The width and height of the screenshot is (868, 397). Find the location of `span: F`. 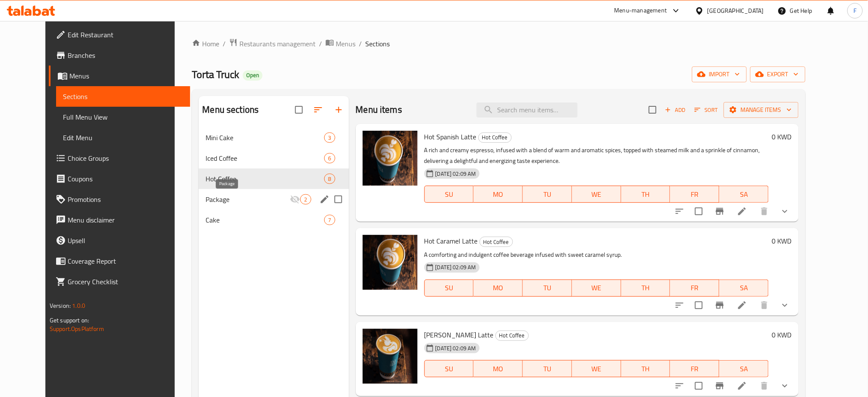

span: F is located at coordinates (855, 11).